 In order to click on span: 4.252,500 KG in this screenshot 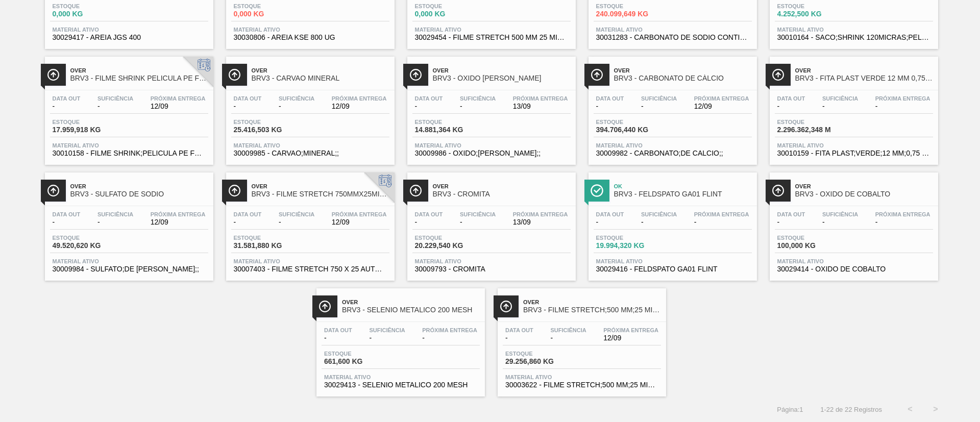, I will do `click(813, 13)`.